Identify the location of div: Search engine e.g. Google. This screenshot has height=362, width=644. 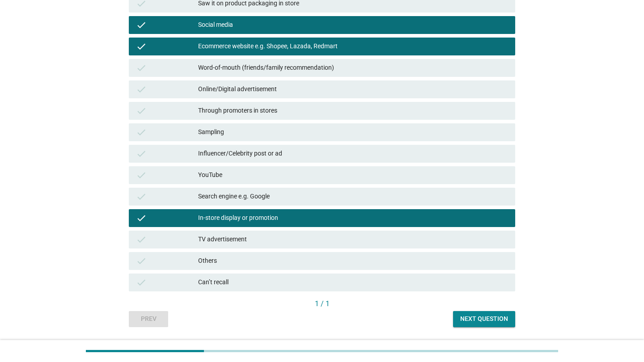
(353, 196).